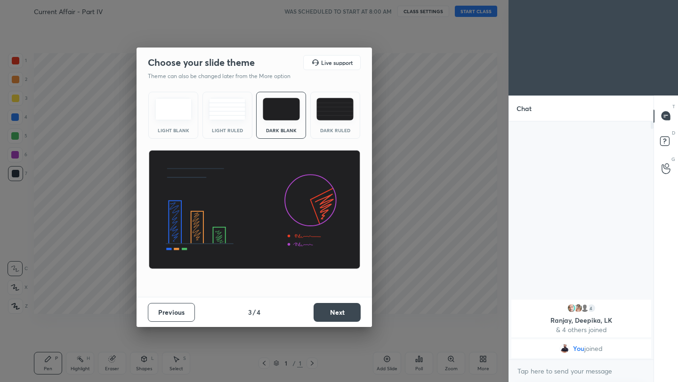  What do you see at coordinates (524, 108) in the screenshot?
I see `p: Chat` at bounding box center [524, 108].